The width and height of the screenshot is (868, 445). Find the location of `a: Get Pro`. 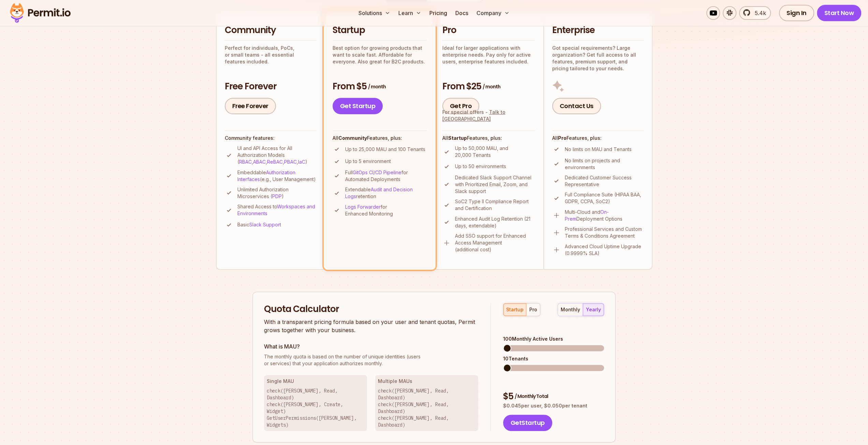

a: Get Pro is located at coordinates (461, 106).